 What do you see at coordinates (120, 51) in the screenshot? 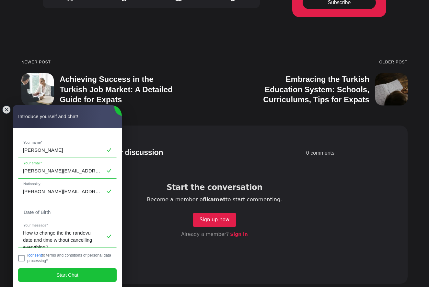
I see `button: Sign up now` at bounding box center [120, 51].